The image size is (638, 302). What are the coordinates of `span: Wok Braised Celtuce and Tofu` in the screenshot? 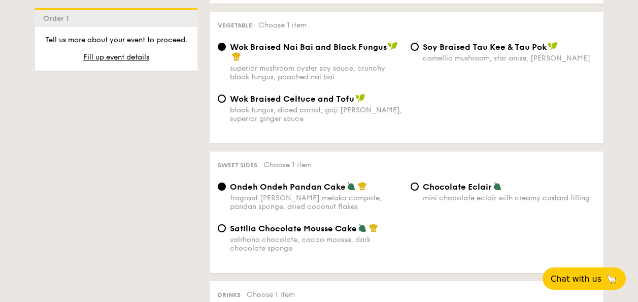 It's located at (292, 98).